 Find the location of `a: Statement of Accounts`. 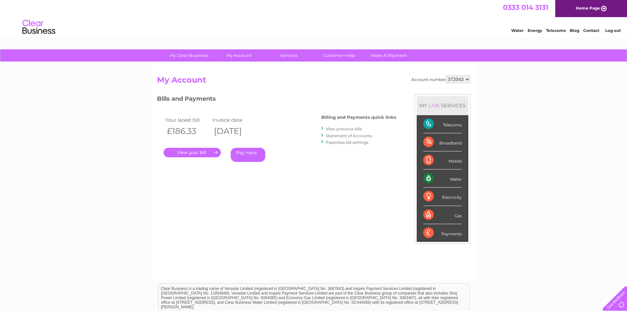

a: Statement of Accounts is located at coordinates (349, 136).